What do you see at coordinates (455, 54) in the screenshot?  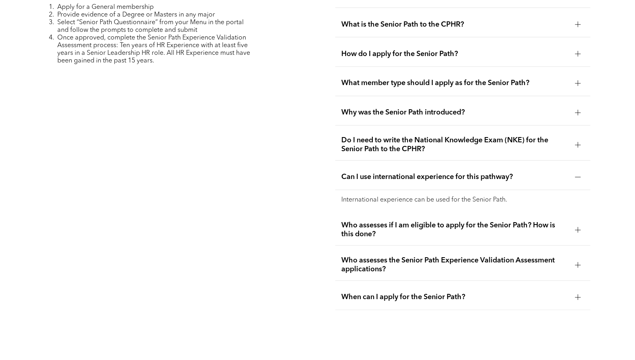 I see `span: How do I apply for the Senior Path?` at bounding box center [455, 54].